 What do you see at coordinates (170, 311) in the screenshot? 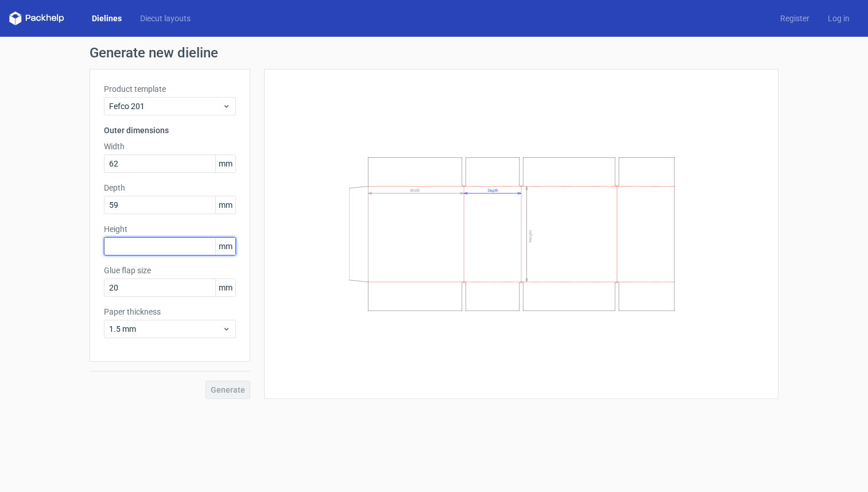
I see `label: Paper thickness` at bounding box center [170, 311].